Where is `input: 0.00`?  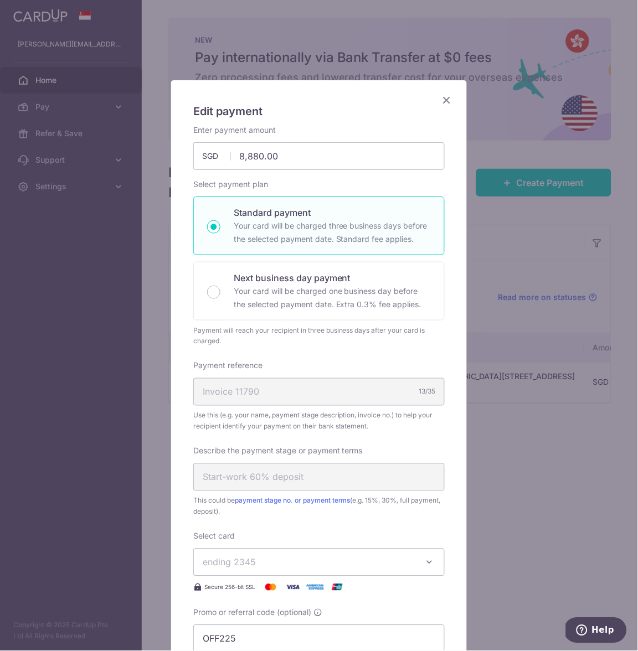
input: 0.00 is located at coordinates (319, 156).